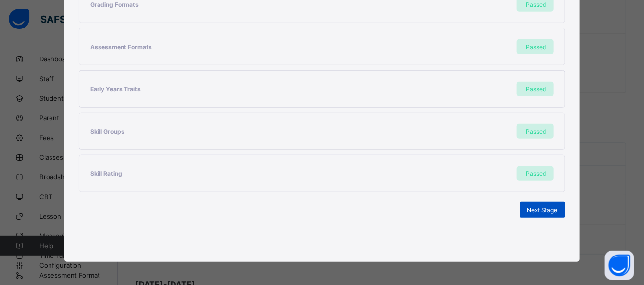 The image size is (644, 285). What do you see at coordinates (106, 173) in the screenshot?
I see `span: Skill Rating` at bounding box center [106, 173].